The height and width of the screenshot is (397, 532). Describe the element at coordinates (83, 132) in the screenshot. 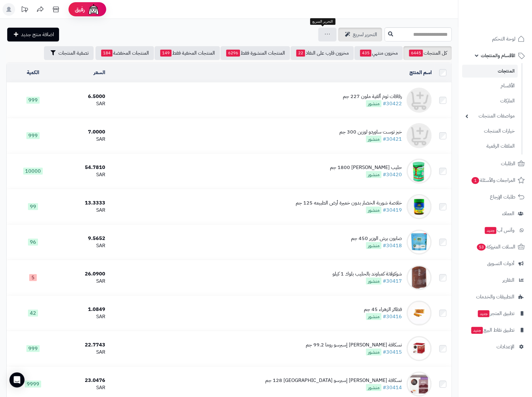

I see `div: 7.0000` at that location.